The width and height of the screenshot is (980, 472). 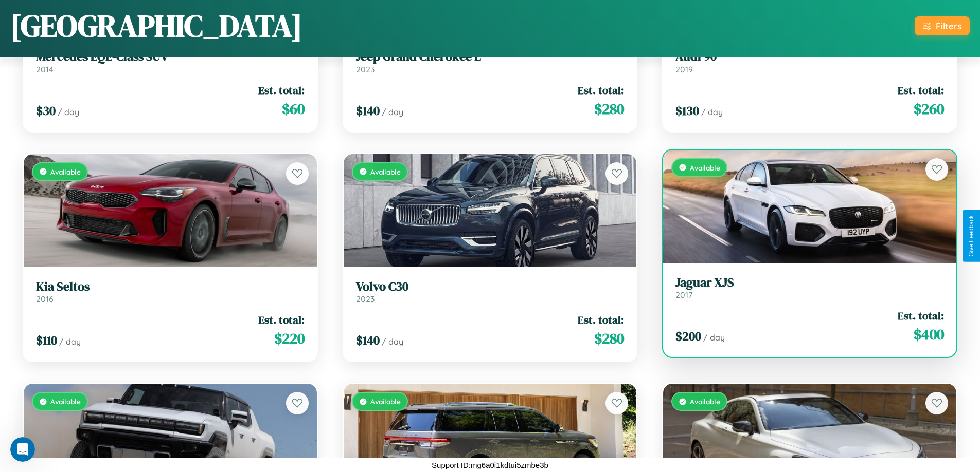 What do you see at coordinates (490, 292) in the screenshot?
I see `a: Volvo C302023` at bounding box center [490, 292].